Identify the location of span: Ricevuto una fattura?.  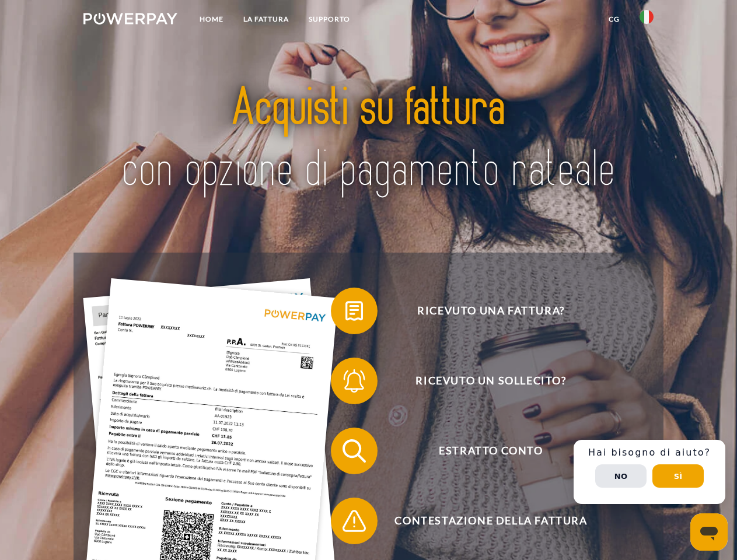
(490, 311).